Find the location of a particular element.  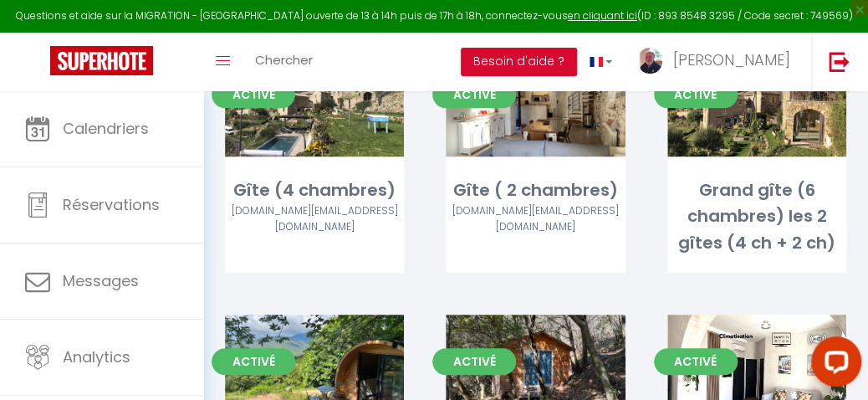

div: Gîte ( 2 chambres) is located at coordinates (535, 190).